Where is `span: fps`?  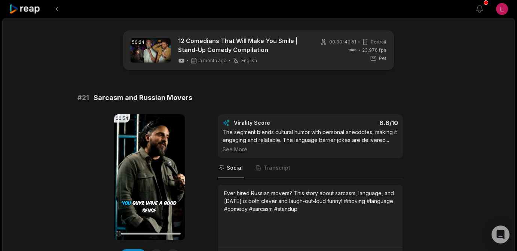 span: fps is located at coordinates (383, 50).